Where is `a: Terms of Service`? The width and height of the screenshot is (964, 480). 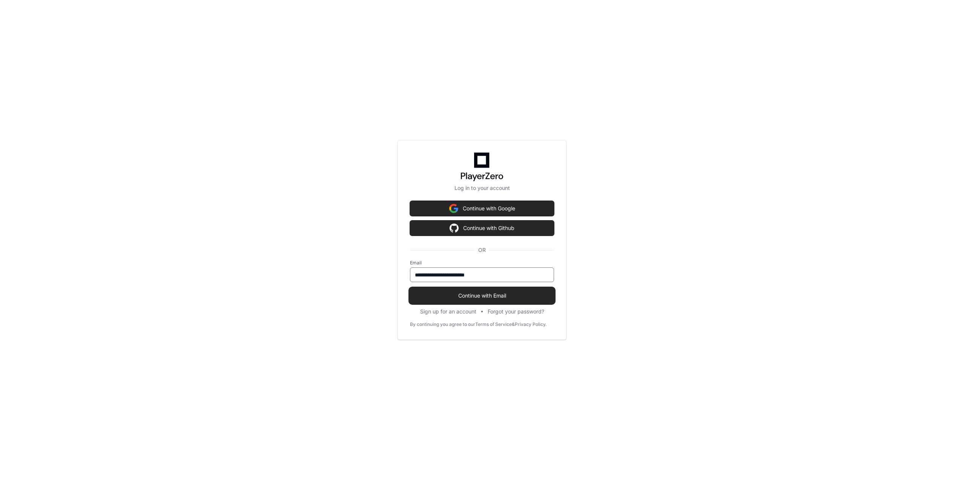 a: Terms of Service is located at coordinates (493, 324).